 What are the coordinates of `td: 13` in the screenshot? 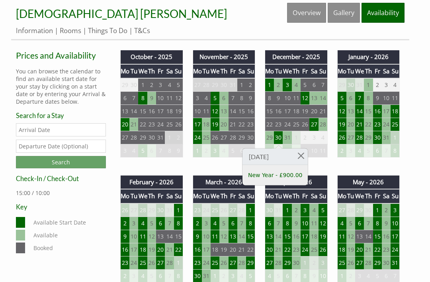 It's located at (224, 111).